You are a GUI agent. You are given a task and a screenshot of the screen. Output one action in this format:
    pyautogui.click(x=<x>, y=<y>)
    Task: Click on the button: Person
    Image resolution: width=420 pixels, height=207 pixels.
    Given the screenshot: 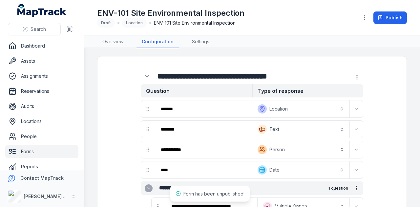 What is the action you would take?
    pyautogui.click(x=301, y=150)
    